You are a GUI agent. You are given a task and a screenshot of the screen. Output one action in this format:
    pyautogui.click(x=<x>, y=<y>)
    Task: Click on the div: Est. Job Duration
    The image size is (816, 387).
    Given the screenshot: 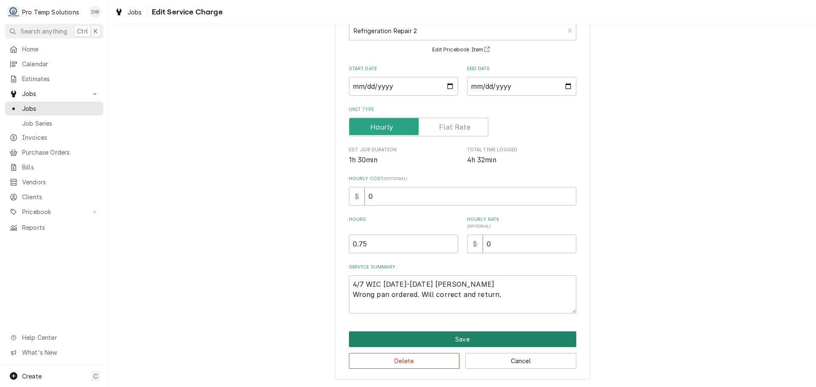 What is the action you would take?
    pyautogui.click(x=404, y=156)
    